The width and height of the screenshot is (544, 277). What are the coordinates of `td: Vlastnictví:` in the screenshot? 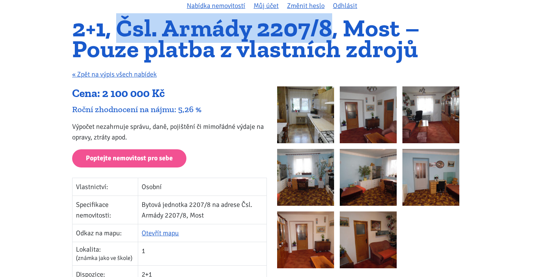 It's located at (105, 187).